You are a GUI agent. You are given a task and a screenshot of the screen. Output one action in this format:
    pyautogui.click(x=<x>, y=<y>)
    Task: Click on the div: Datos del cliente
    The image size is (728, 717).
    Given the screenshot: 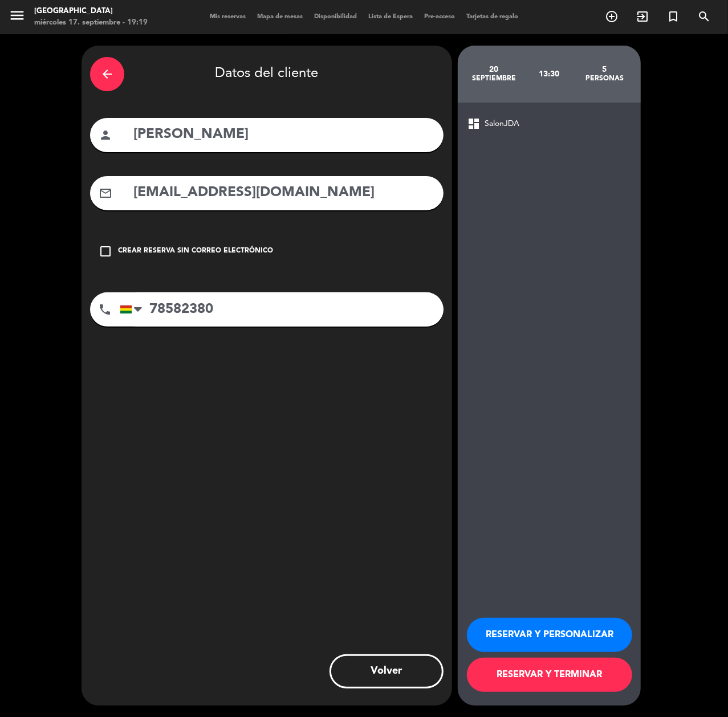 What is the action you would take?
    pyautogui.click(x=267, y=74)
    